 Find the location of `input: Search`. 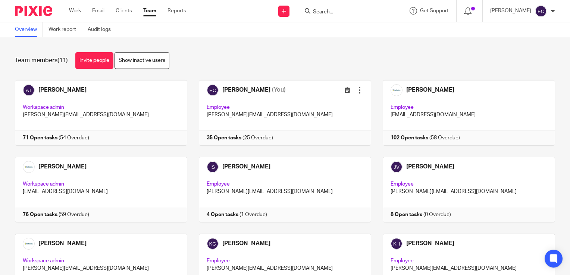

input: Search is located at coordinates (346, 12).